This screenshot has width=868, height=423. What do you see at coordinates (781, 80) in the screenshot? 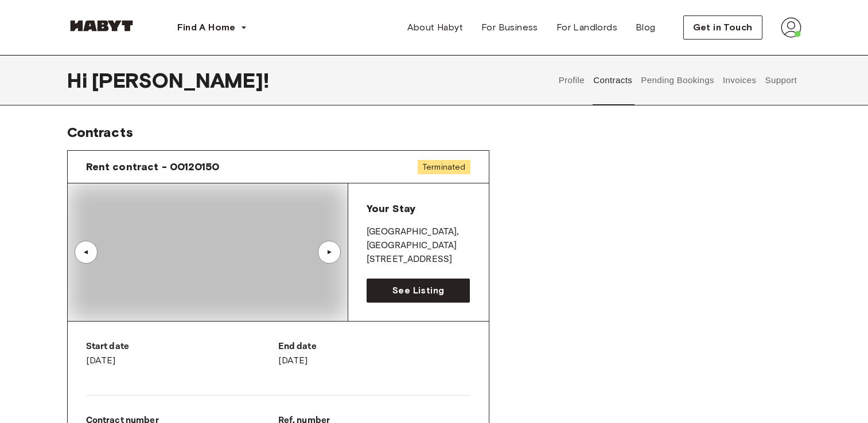
I see `button: Support` at bounding box center [781, 80].